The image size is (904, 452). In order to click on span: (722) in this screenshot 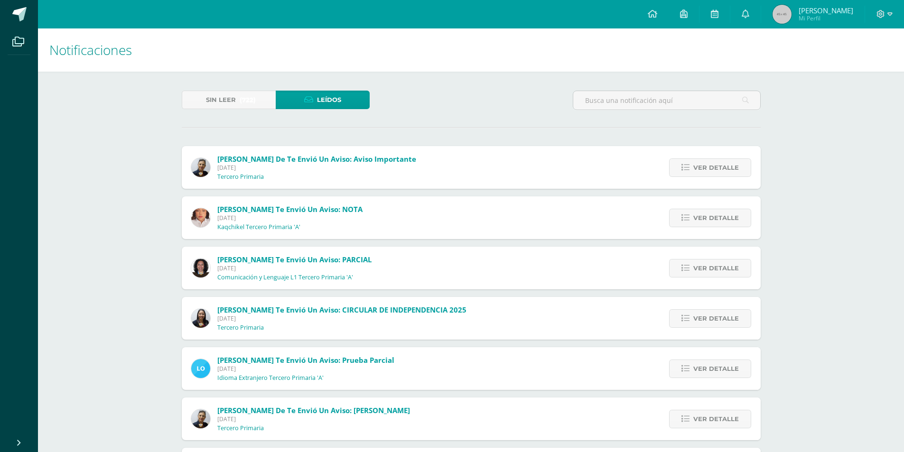, I will do `click(248, 100)`.